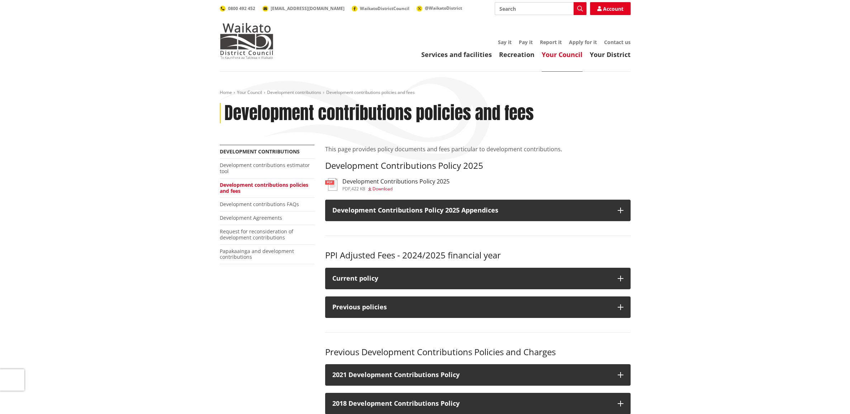  Describe the element at coordinates (370, 92) in the screenshot. I see `span: Development contributions policies and fees` at that location.